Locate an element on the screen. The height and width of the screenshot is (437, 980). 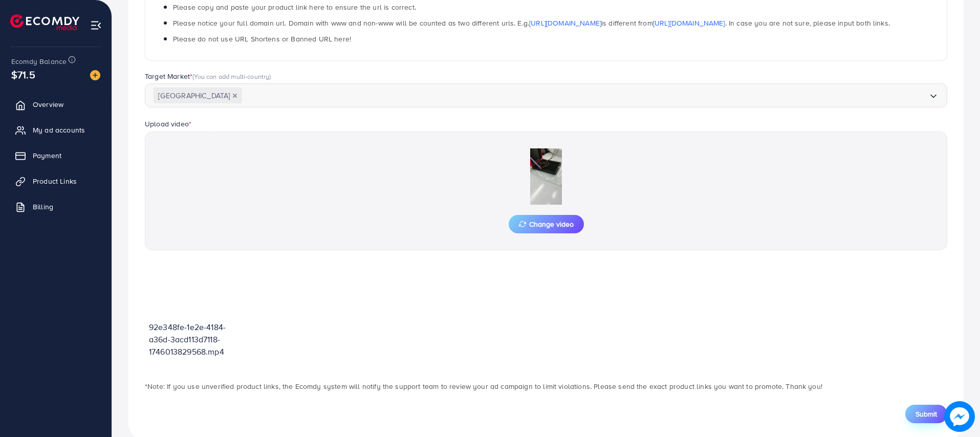
label: Upload video is located at coordinates (168, 124).